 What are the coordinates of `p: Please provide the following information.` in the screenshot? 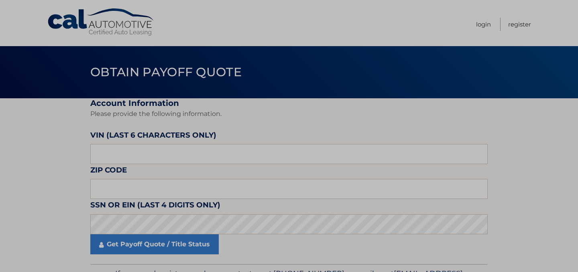 It's located at (289, 114).